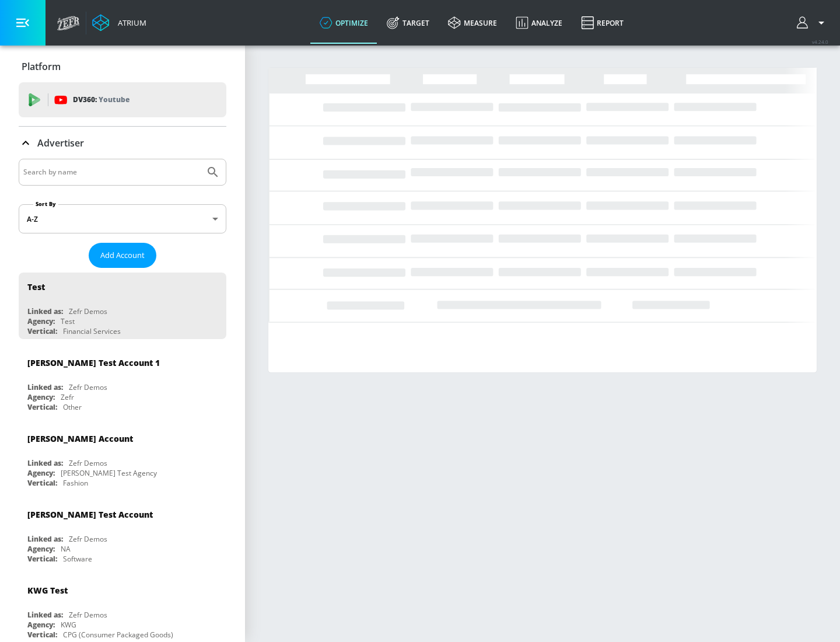 Image resolution: width=840 pixels, height=642 pixels. Describe the element at coordinates (101, 100) in the screenshot. I see `p: DV360:` at that location.